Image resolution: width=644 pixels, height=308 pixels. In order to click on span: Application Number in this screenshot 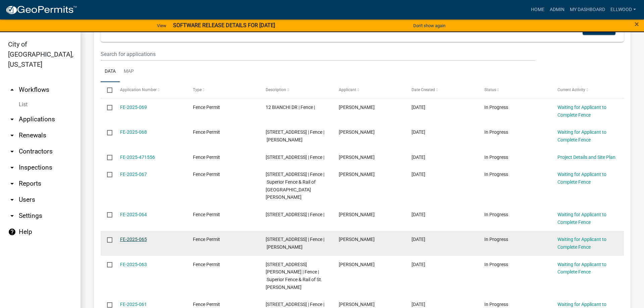, I will do `click(138, 90)`.